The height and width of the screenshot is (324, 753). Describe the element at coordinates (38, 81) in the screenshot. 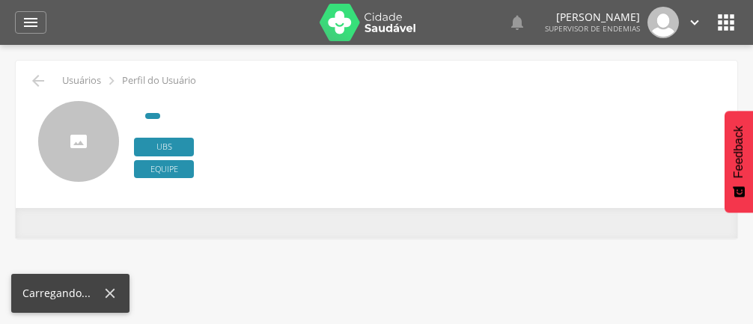

I see `i: Voltar` at that location.